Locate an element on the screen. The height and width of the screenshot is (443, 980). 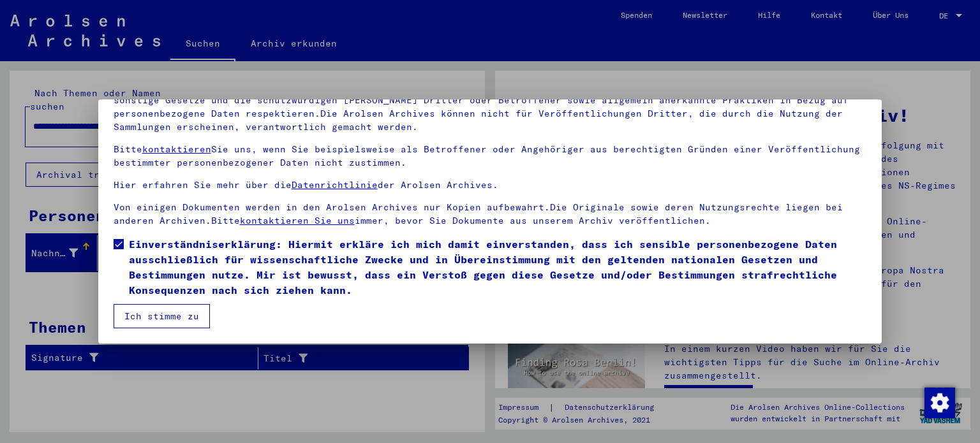
span: Einverständniserklärung: Hiermit erkläre ich mich damit einverstanden, dass ich sensible personen... is located at coordinates (498, 267).